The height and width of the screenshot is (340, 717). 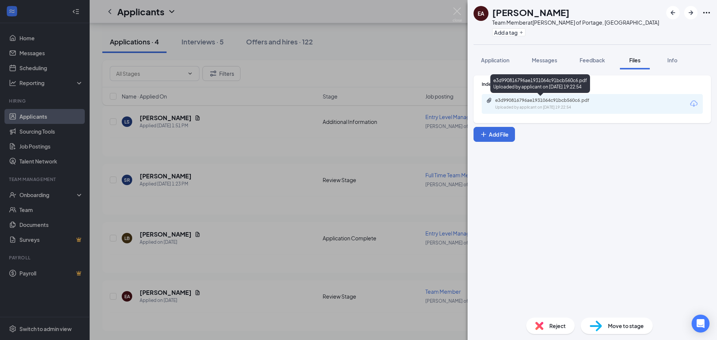 What do you see at coordinates (489, 100) in the screenshot?
I see `svg: Paperclip` at bounding box center [489, 100].